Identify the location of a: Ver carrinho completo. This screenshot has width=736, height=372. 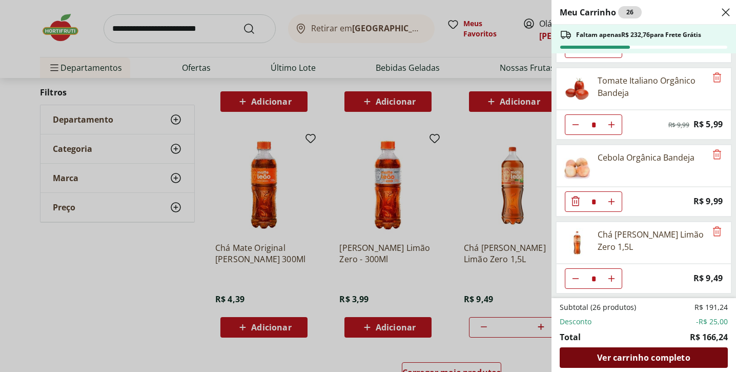
(644, 357).